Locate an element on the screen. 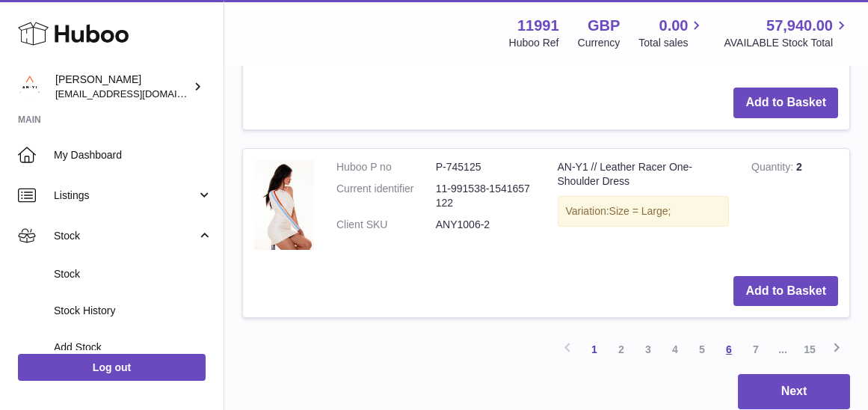 The image size is (868, 410). span: Total sales is located at coordinates (671, 43).